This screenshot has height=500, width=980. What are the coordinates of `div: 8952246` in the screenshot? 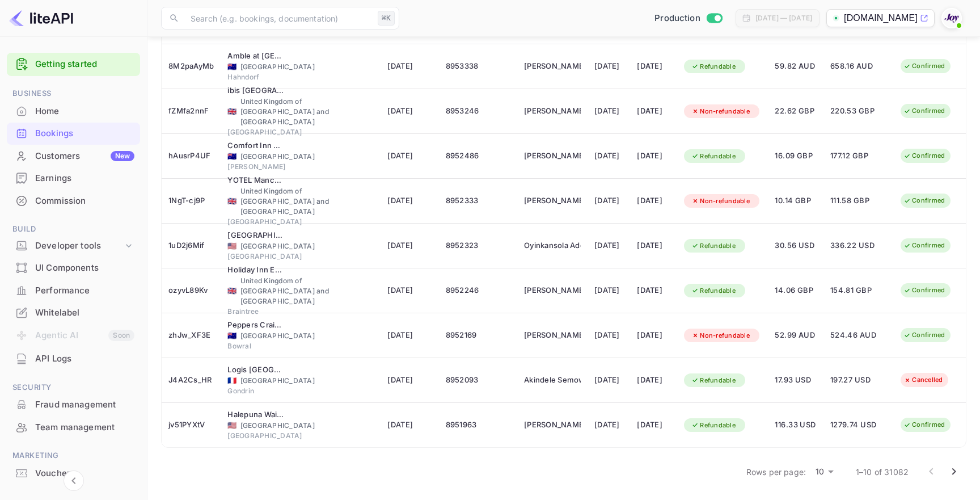 It's located at (478, 290).